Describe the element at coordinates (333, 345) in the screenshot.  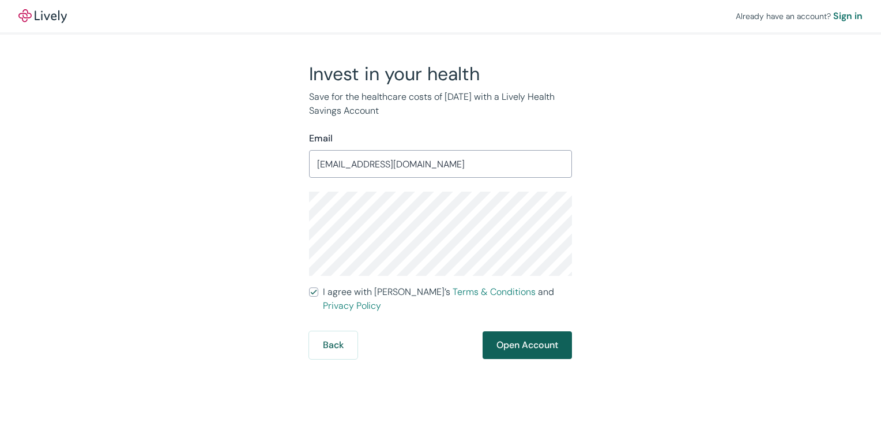
I see `button: Back` at that location.